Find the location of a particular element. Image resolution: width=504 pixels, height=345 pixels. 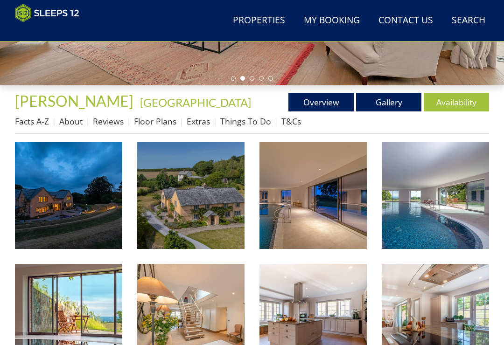

a: Reviews is located at coordinates (108, 121).